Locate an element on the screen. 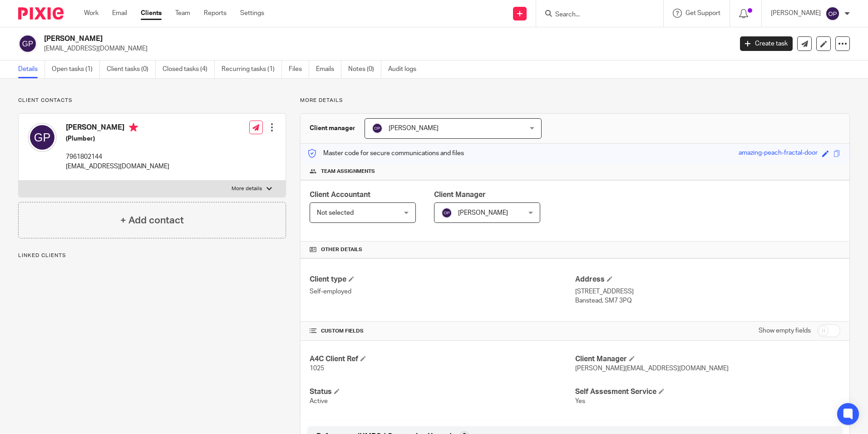 The width and height of the screenshot is (868, 434). p: Client contacts is located at coordinates (153, 101).